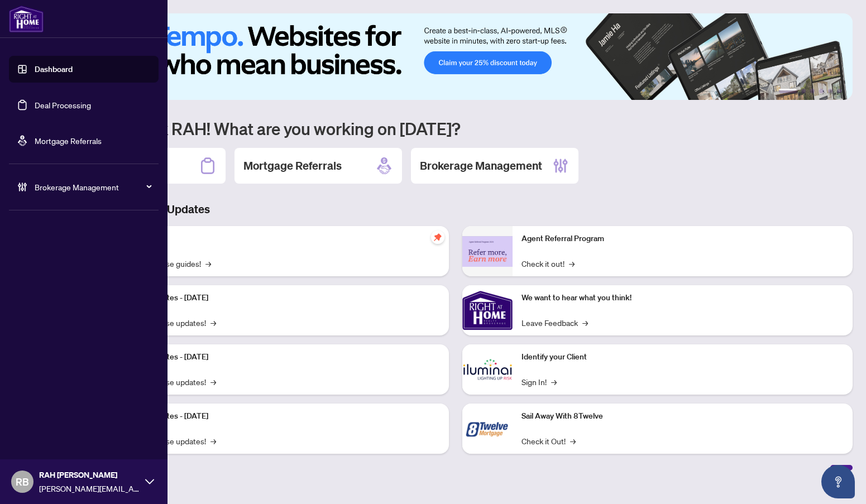 The image size is (866, 504). Describe the element at coordinates (62, 105) in the screenshot. I see `a: Deal Processing` at that location.